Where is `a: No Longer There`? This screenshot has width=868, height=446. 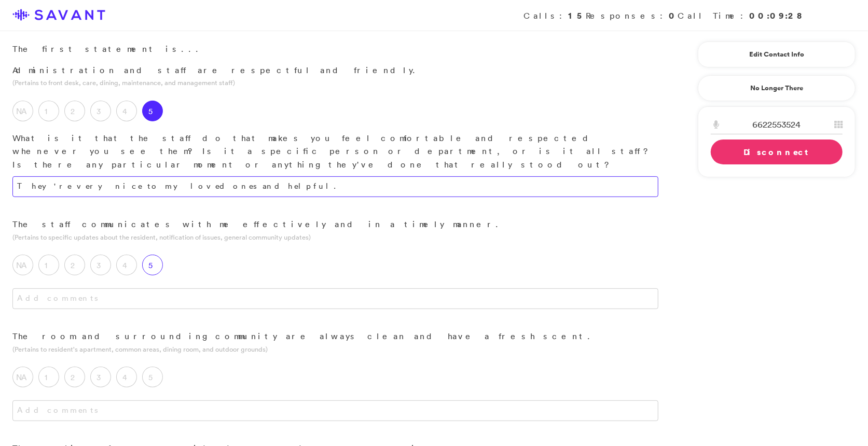
a: No Longer There is located at coordinates (777, 88).